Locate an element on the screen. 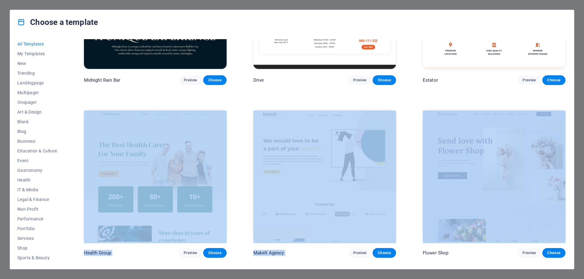 The image size is (584, 279). button: Blank is located at coordinates (37, 122).